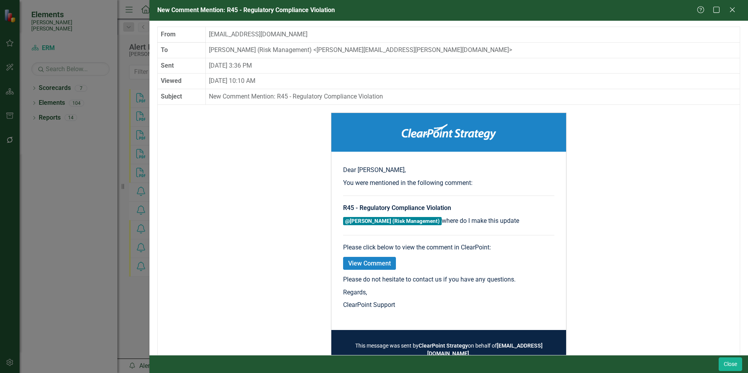 This screenshot has height=373, width=748. What do you see at coordinates (182, 34) in the screenshot?
I see `th: From` at bounding box center [182, 34].